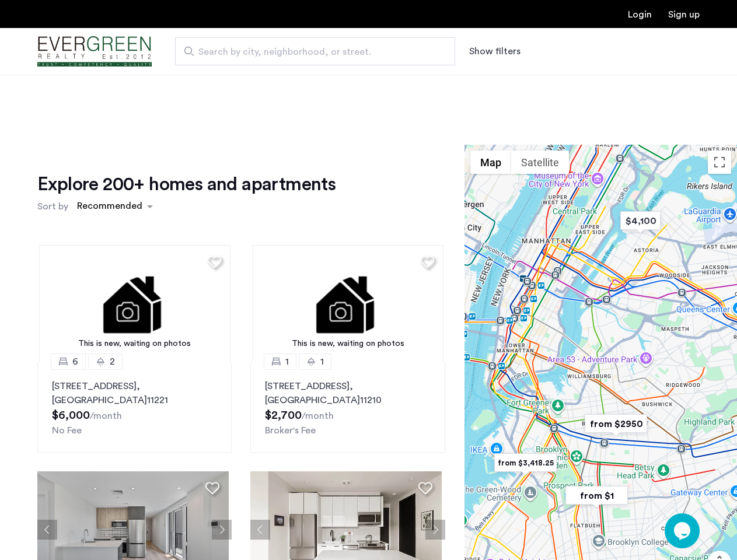 This screenshot has height=560, width=737. What do you see at coordinates (525, 462) in the screenshot?
I see `div: from $3,418.25` at bounding box center [525, 462].